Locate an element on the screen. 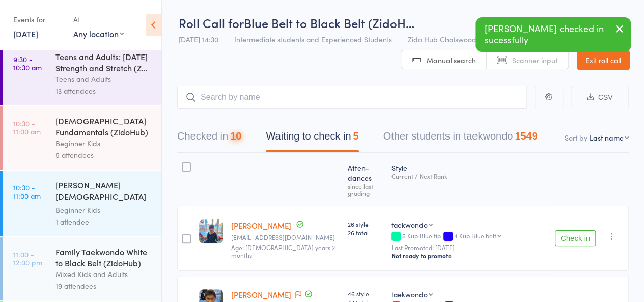 Image resolution: width=644 pixels, height=302 pixels. span: 46 style is located at coordinates (365, 293).